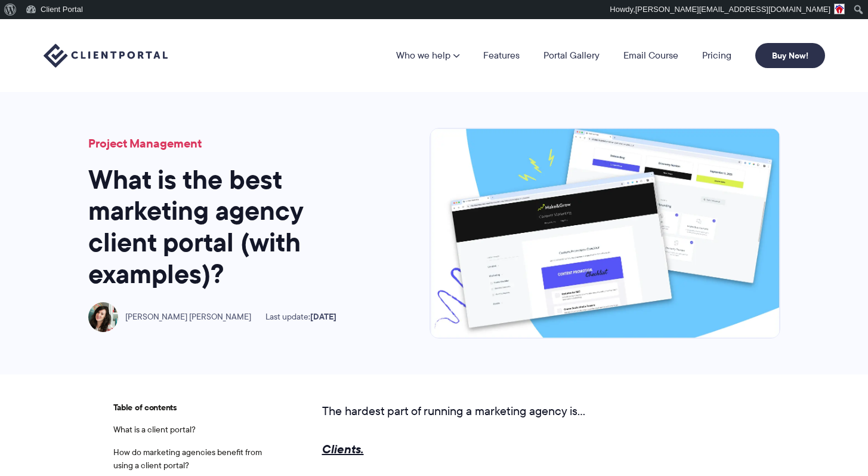  Describe the element at coordinates (790, 55) in the screenshot. I see `a: Buy Now!` at that location.